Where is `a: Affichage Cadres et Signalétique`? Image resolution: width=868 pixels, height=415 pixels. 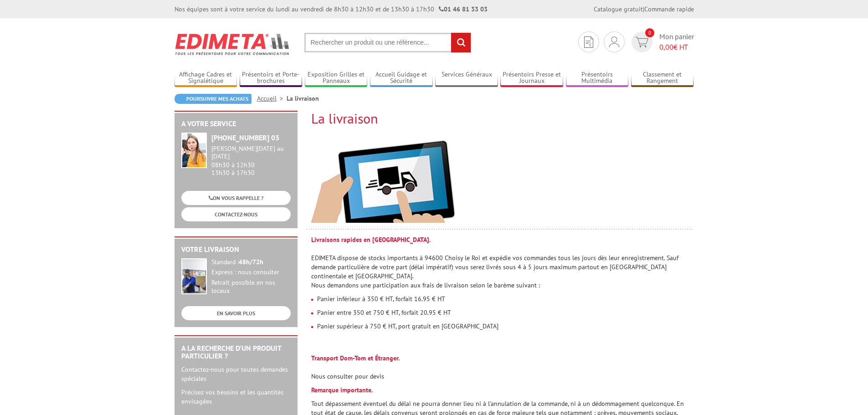 a: Affichage Cadres et Signalétique is located at coordinates (206, 78).